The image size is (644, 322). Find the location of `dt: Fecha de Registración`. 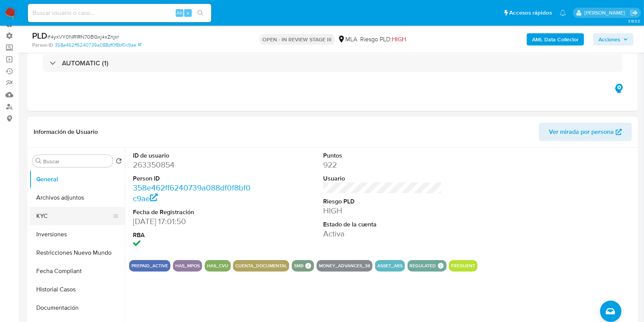

dt: Fecha de Registración is located at coordinates (193, 212).